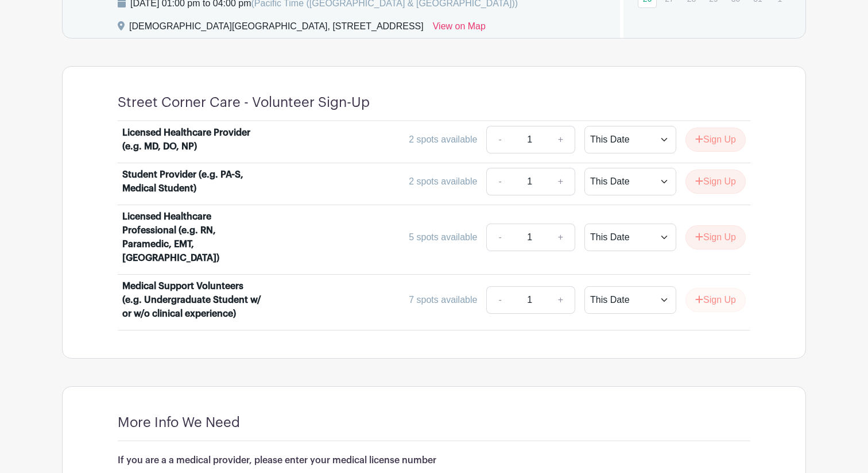 This screenshot has height=473, width=868. I want to click on div: Licensed Healthcare Provider (e.g. MD, DO, NP), so click(193, 139).